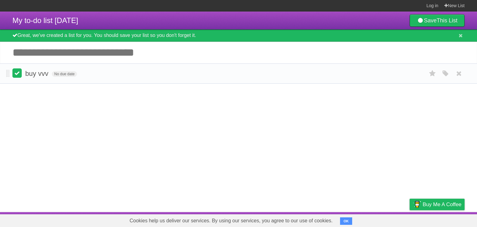  I want to click on a: About, so click(333, 219).